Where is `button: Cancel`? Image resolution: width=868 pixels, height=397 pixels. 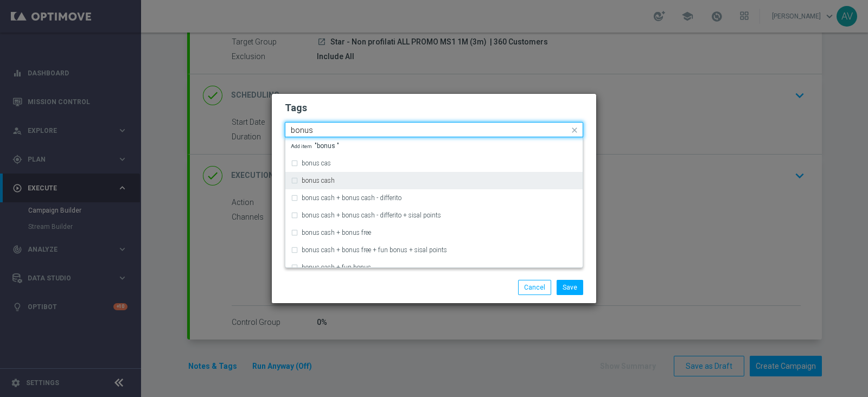 button: Cancel is located at coordinates (534, 287).